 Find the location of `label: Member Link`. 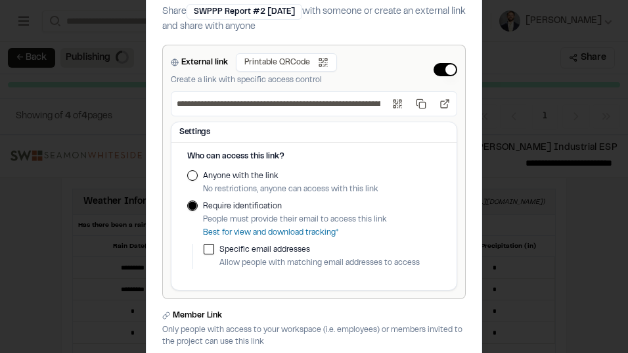

label: Member Link is located at coordinates (197, 315).